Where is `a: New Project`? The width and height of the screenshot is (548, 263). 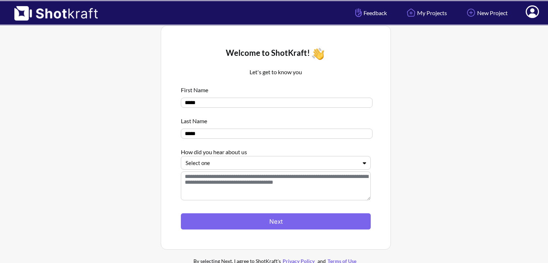
a: New Project is located at coordinates (486, 13).